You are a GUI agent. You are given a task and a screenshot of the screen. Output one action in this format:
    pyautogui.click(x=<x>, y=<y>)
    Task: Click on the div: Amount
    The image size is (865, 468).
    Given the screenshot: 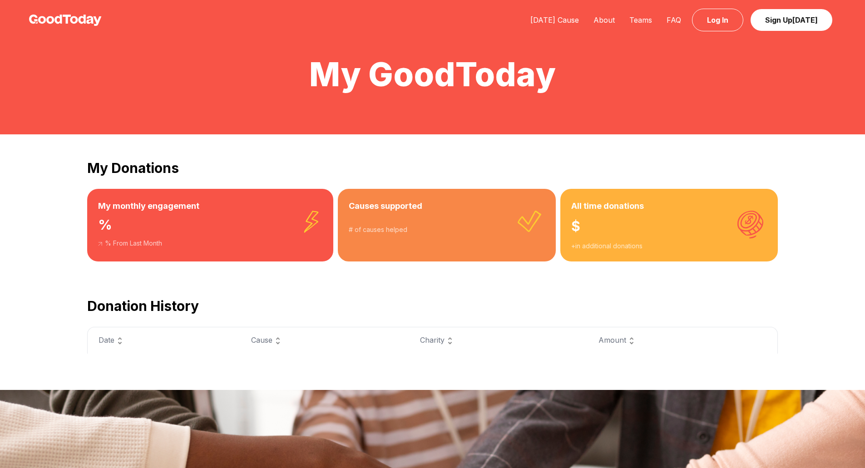 What is the action you would take?
    pyautogui.click(x=683, y=341)
    